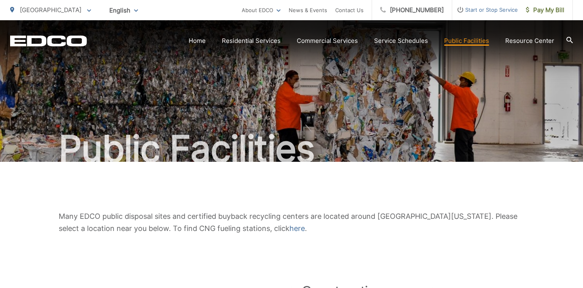 The width and height of the screenshot is (583, 288). Describe the element at coordinates (530, 41) in the screenshot. I see `a: Resource Center` at that location.